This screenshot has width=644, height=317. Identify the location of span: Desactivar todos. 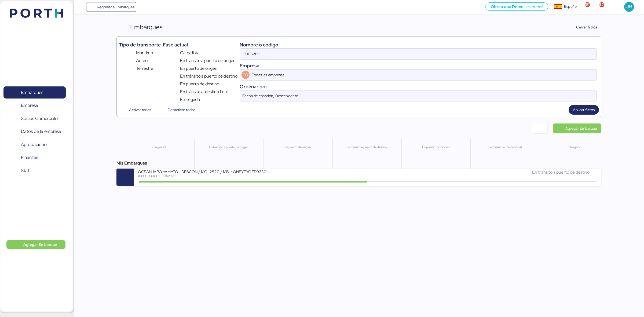
(181, 110).